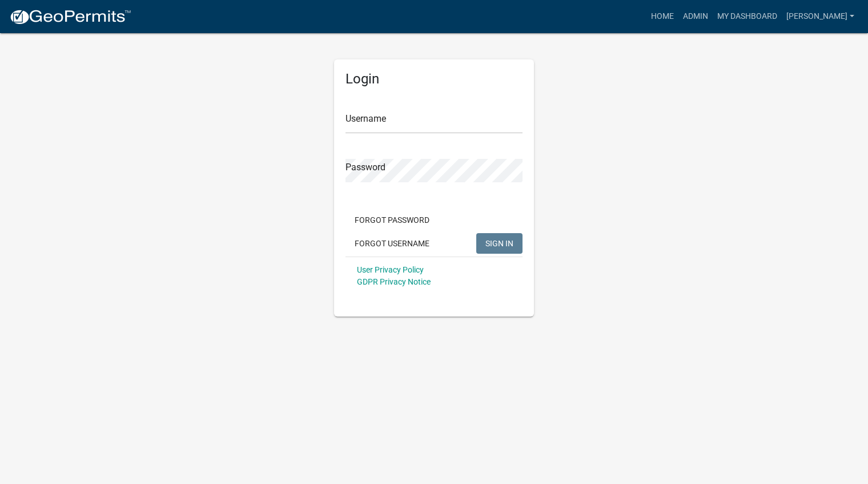 The image size is (868, 484). Describe the element at coordinates (662, 17) in the screenshot. I see `a: Home` at that location.